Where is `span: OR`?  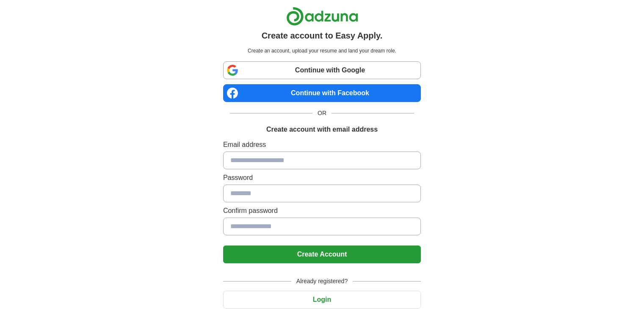
span: OR is located at coordinates (322, 113).